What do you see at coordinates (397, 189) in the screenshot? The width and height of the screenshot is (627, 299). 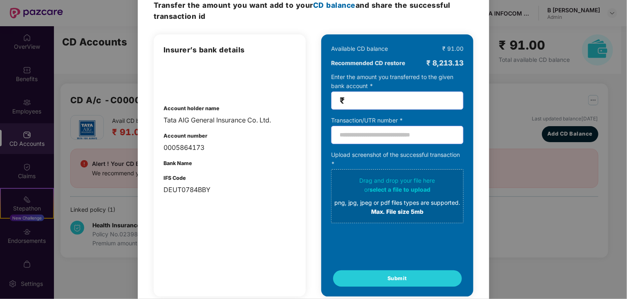 I see `div: or` at bounding box center [397, 189].